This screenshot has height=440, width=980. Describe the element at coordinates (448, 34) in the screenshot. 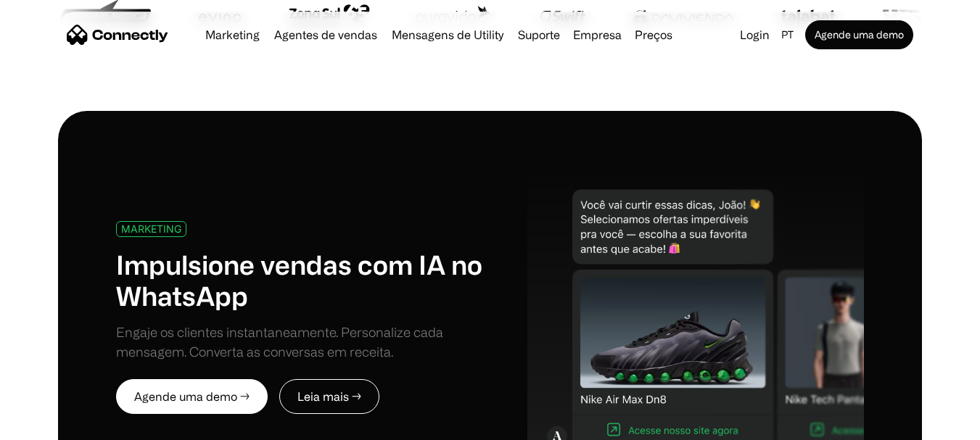

I see `a: Mensagens de Utility` at that location.